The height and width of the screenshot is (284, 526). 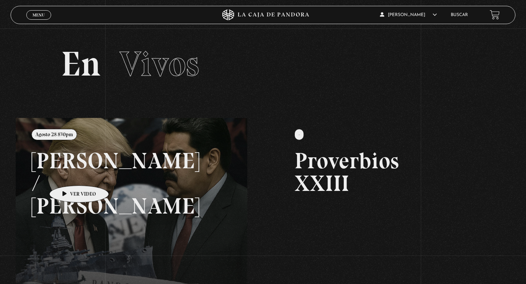 I want to click on a: Buscar, so click(x=460, y=15).